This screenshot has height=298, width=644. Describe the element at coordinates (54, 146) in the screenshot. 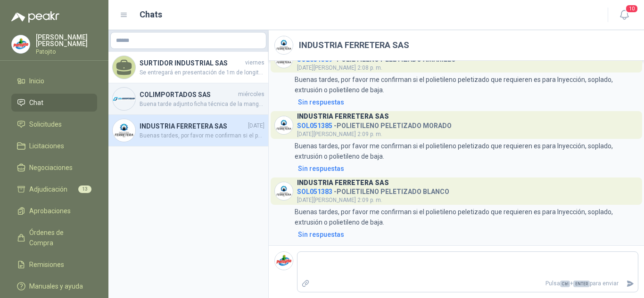

I see `a: Licitaciones` at that location.